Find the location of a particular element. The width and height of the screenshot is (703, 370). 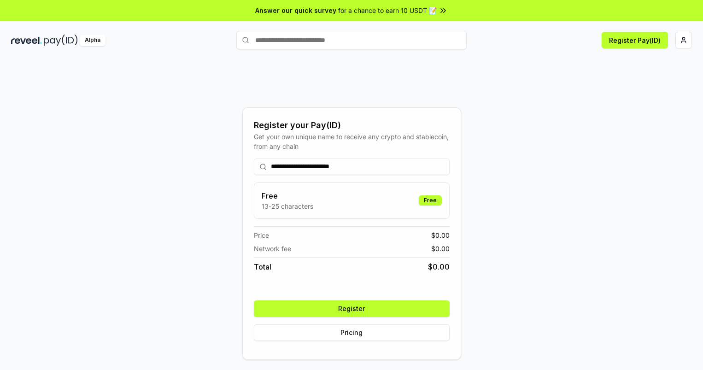

span: Answer our quick survey is located at coordinates (296, 10).